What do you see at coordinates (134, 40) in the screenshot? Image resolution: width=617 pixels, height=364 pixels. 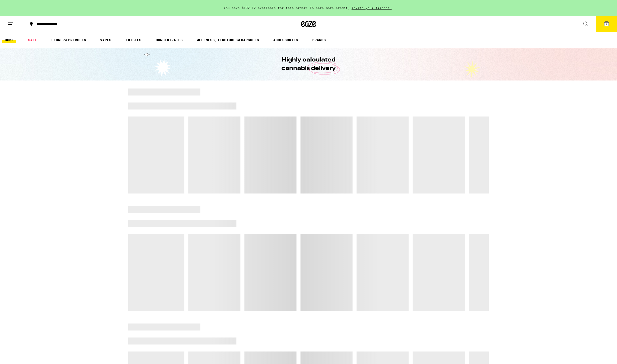 I see `a: EDIBLES` at bounding box center [134, 40].